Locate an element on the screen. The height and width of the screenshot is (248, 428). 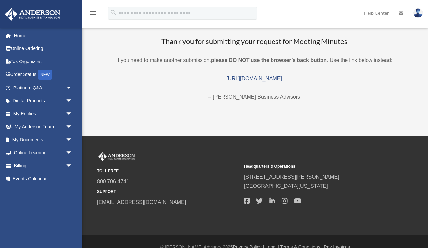
a: Tax Organizers is located at coordinates (43, 62).